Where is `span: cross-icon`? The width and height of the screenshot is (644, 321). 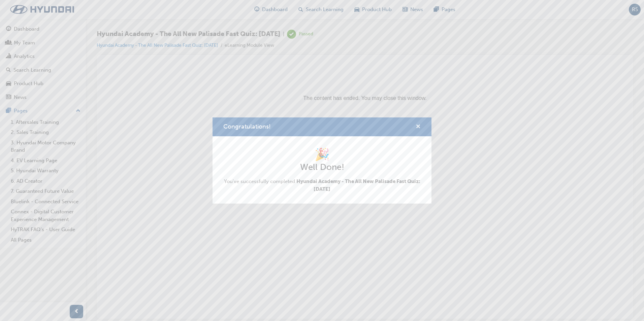 span: cross-icon is located at coordinates (418, 128).